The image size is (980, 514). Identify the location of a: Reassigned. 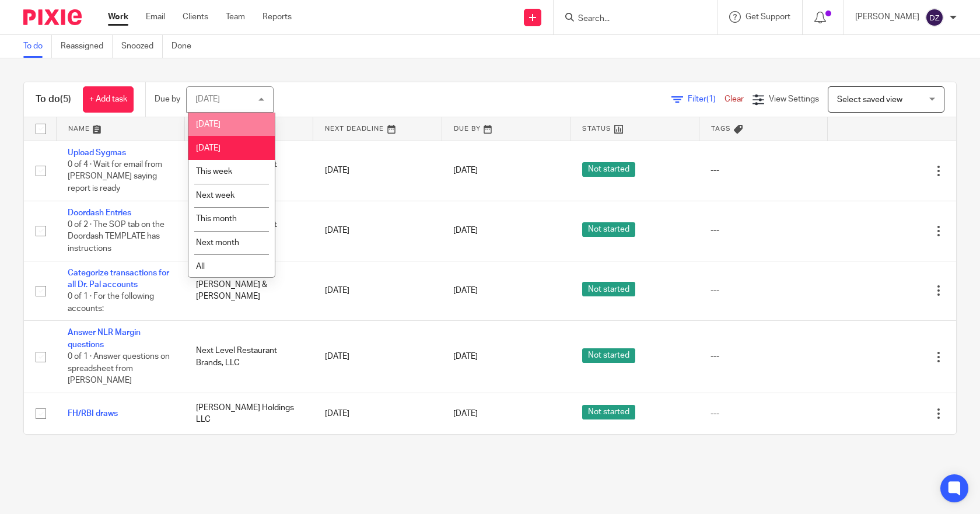
(87, 46).